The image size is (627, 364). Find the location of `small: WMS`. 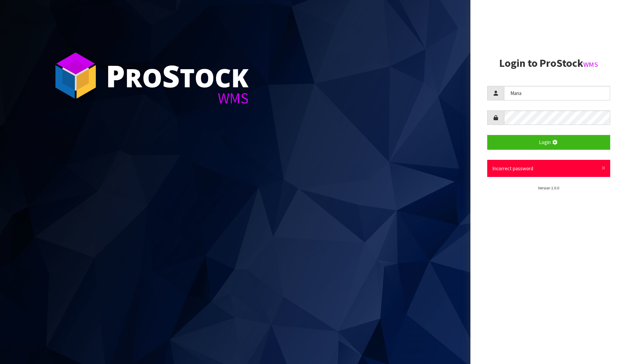

small: WMS is located at coordinates (591, 65).